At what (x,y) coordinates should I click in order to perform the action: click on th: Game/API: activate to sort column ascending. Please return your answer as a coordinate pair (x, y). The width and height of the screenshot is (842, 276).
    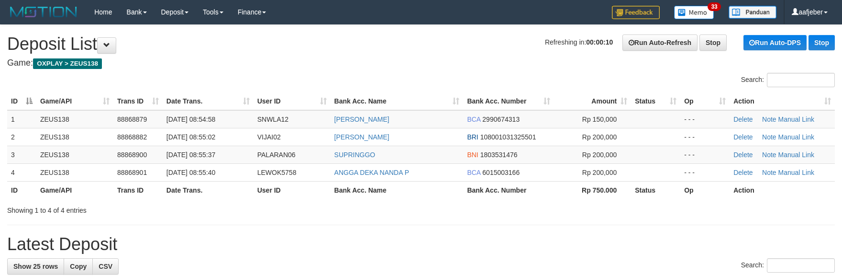
    Looking at the image, I should click on (75, 101).